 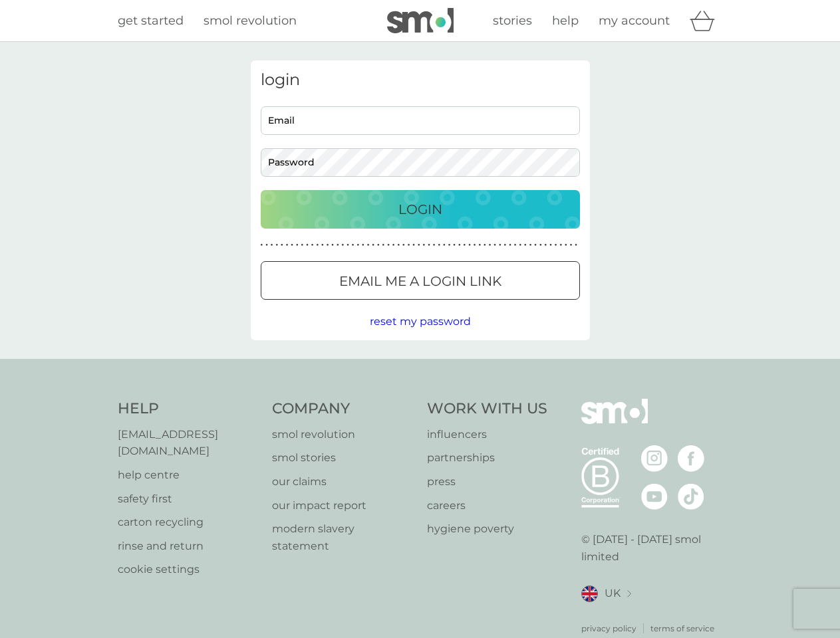 What do you see at coordinates (188, 547) in the screenshot?
I see `p: rinse and return` at bounding box center [188, 547].